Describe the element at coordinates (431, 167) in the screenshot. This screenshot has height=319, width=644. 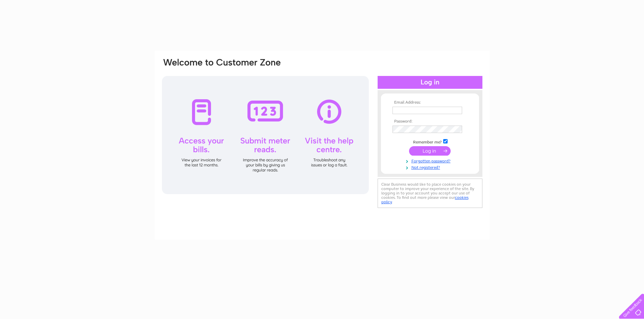
I see `a: Not registered?` at that location.